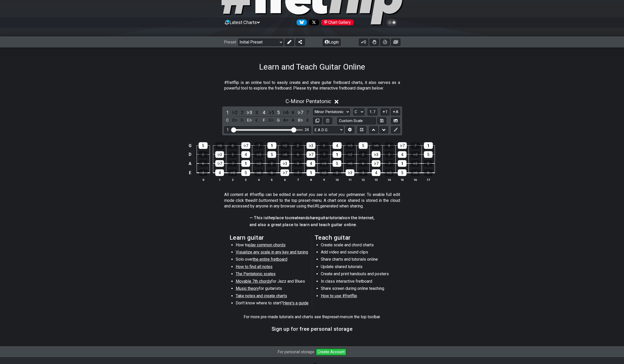 This screenshot has width=624, height=364. What do you see at coordinates (294, 218) in the screenshot?
I see `em: create` at bounding box center [294, 218].